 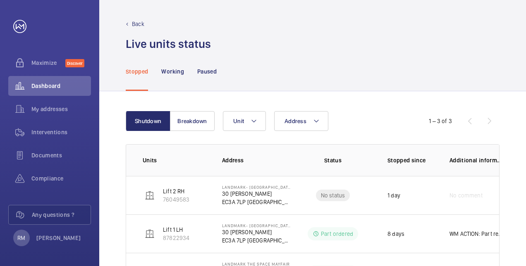 I want to click on button: Unit, so click(x=244, y=121).